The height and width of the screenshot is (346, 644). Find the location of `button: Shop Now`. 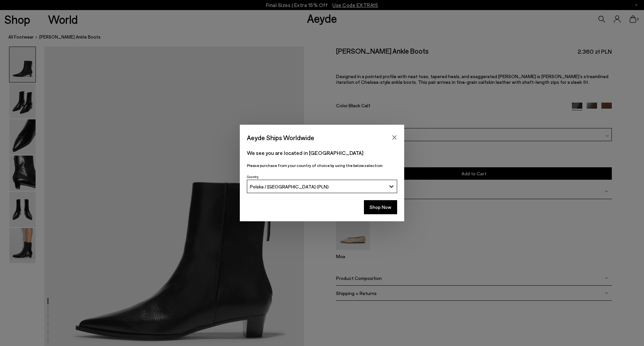

button: Shop Now is located at coordinates (380, 207).